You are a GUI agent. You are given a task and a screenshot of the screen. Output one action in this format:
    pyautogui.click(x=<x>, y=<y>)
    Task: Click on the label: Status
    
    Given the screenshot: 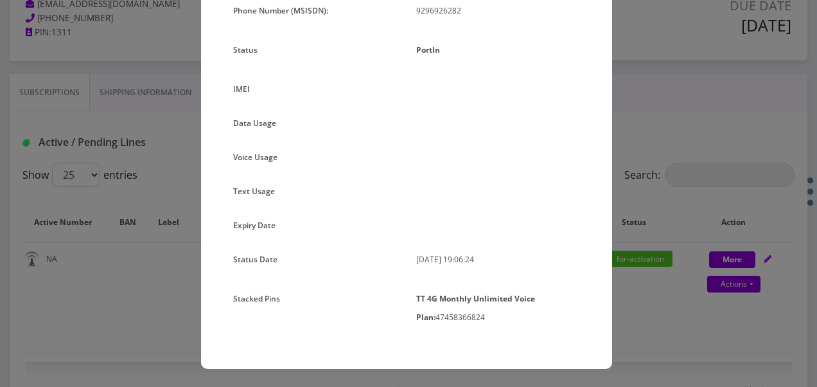 What is the action you would take?
    pyautogui.click(x=245, y=49)
    